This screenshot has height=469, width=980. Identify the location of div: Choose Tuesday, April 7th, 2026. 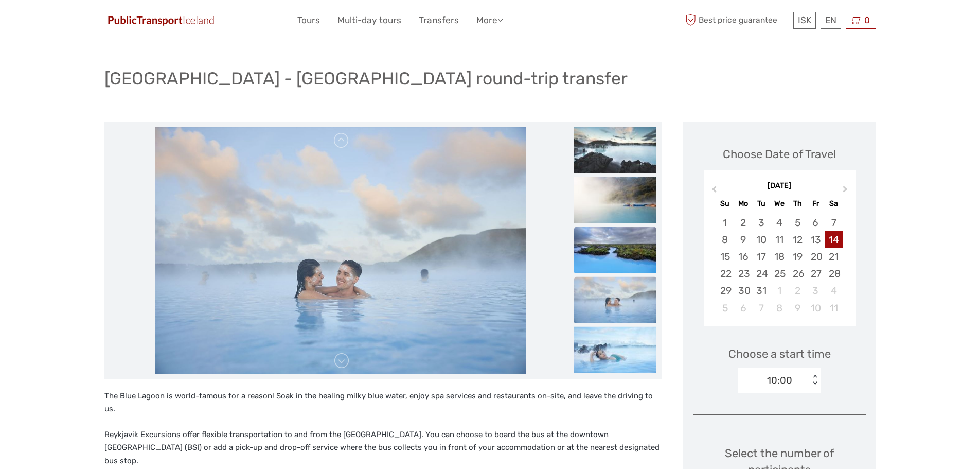
(761, 308).